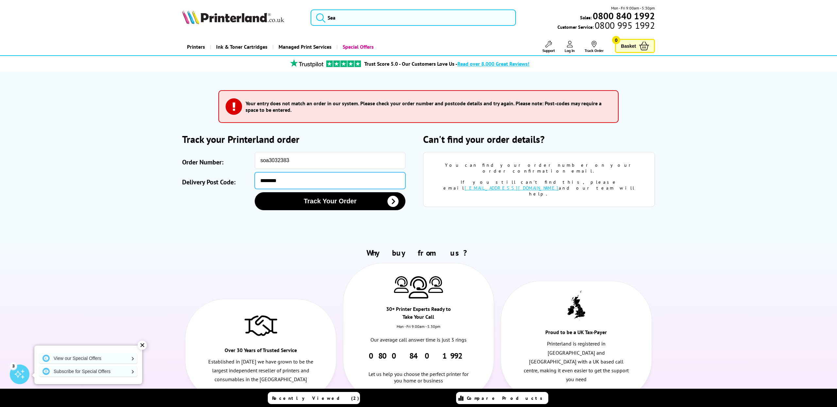  What do you see at coordinates (446, 64) in the screenshot?
I see `a: Trust Score 5.0 - Our Customers Love Us -Read over 8,000 Great Reviews!` at bounding box center [446, 64].